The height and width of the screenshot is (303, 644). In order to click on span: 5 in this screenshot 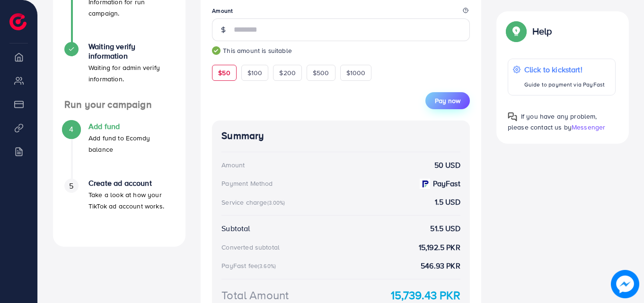, I will do `click(71, 186)`.